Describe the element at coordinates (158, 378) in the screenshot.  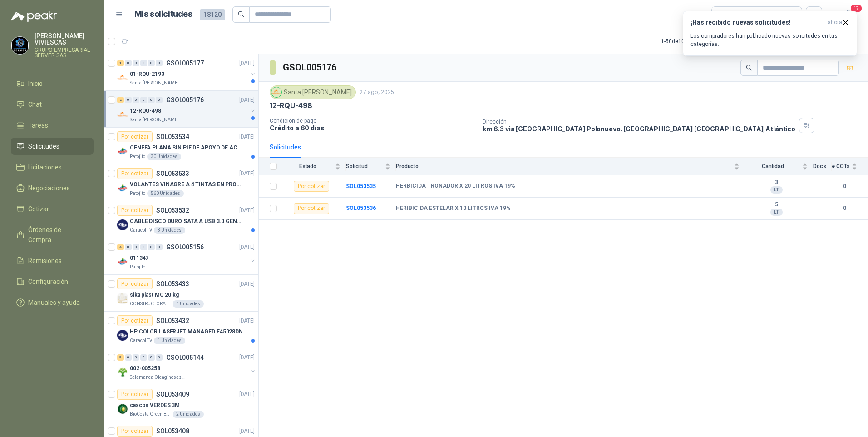
I see `p: Salamanca Oleaginosas SAS` at that location.